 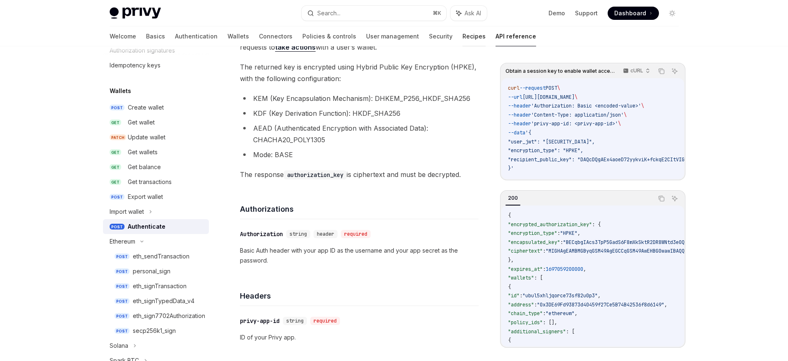 I want to click on a: Demo, so click(x=556, y=13).